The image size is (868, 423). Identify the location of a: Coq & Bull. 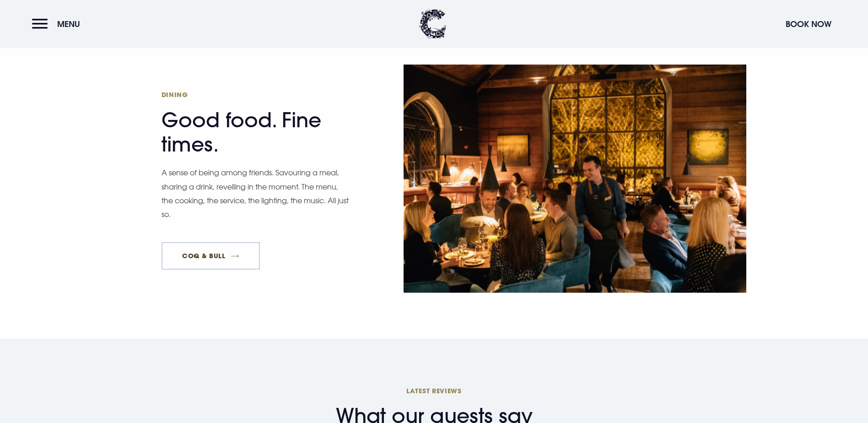
(211, 256).